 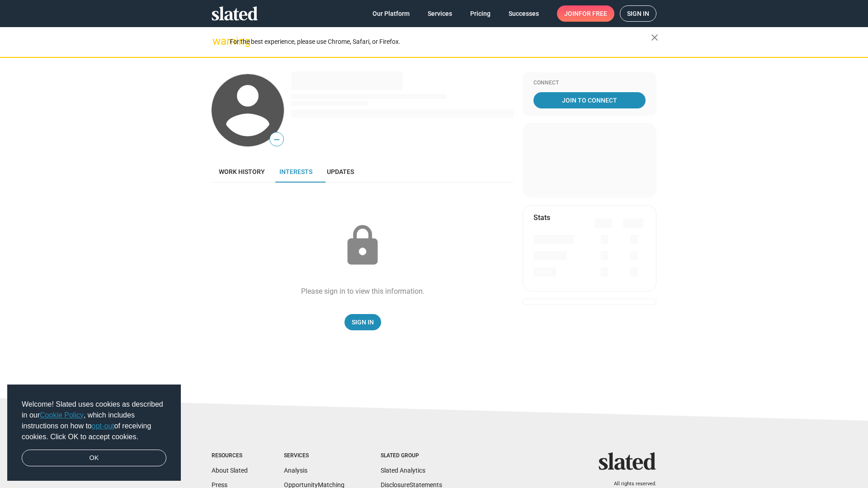 What do you see at coordinates (296, 470) in the screenshot?
I see `a: Analysis` at bounding box center [296, 470].